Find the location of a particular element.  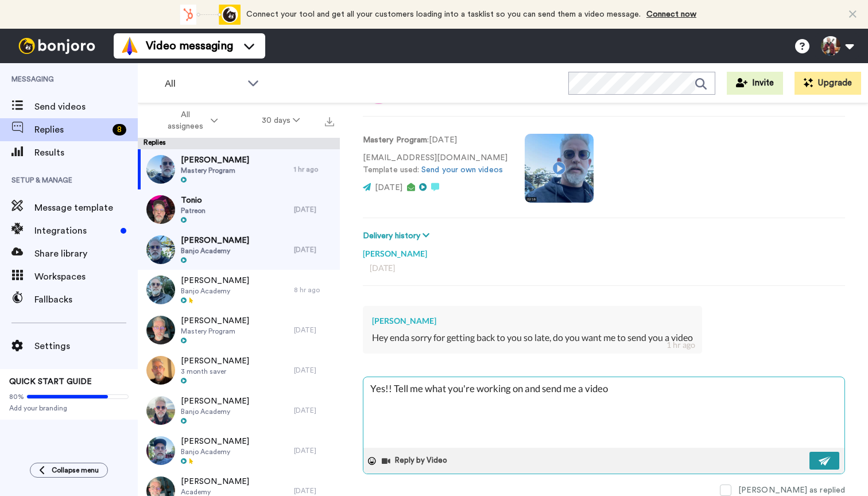

textarea: Yes!! Tell me what you're working on and send me a video is located at coordinates (604, 413).